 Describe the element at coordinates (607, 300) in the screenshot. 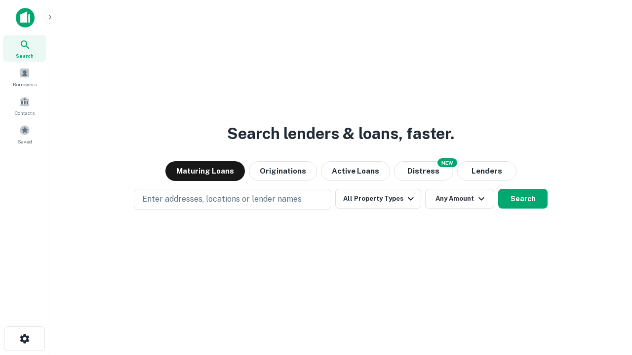

I see `div: Chat Widget` at that location.